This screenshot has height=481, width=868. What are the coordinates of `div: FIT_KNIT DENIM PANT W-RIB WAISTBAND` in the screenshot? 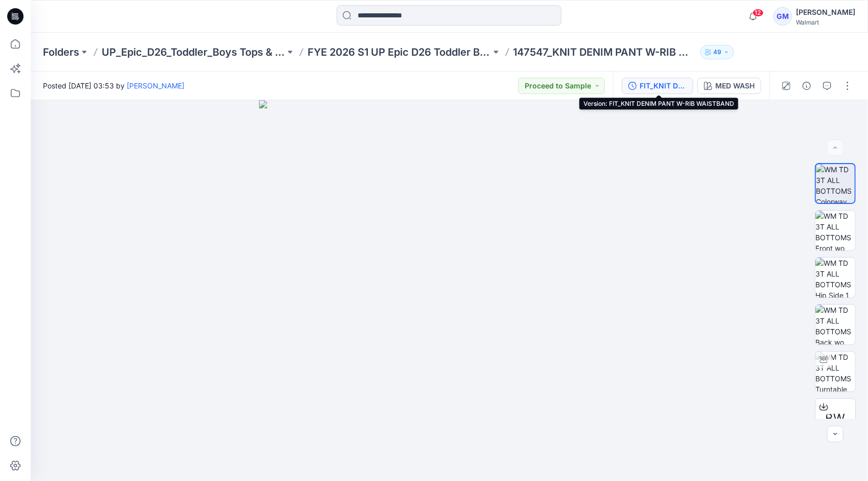 It's located at (663, 86).